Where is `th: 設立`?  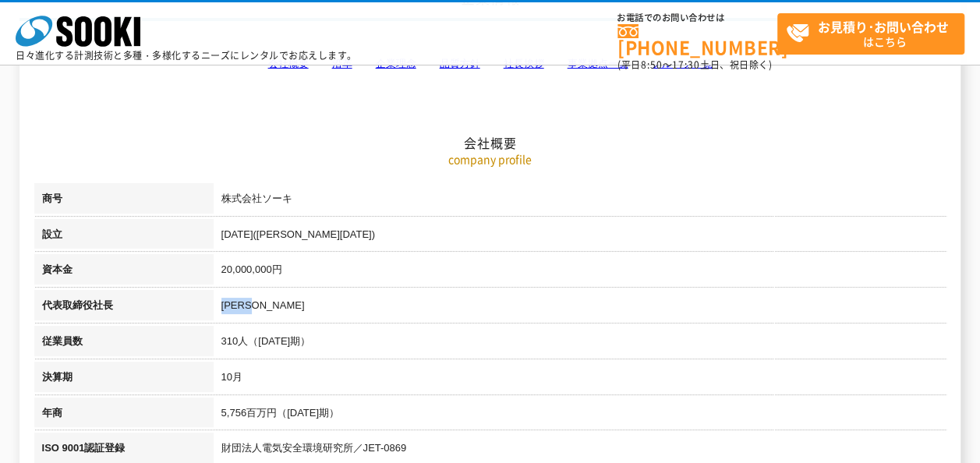
th: 設立 is located at coordinates (124, 237).